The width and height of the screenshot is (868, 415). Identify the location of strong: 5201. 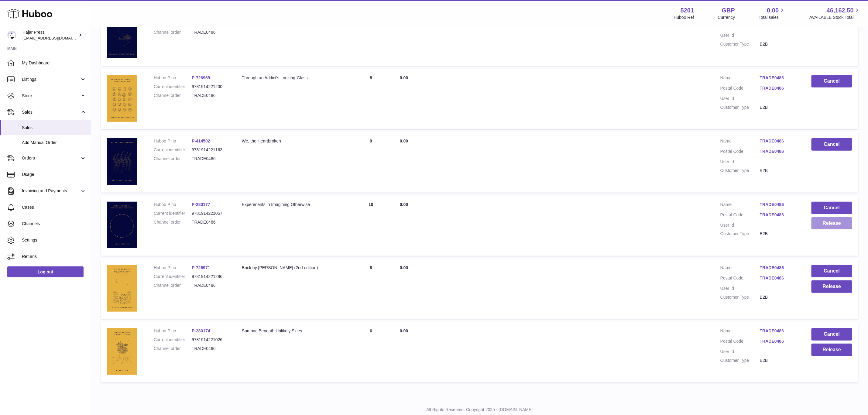
(687, 10).